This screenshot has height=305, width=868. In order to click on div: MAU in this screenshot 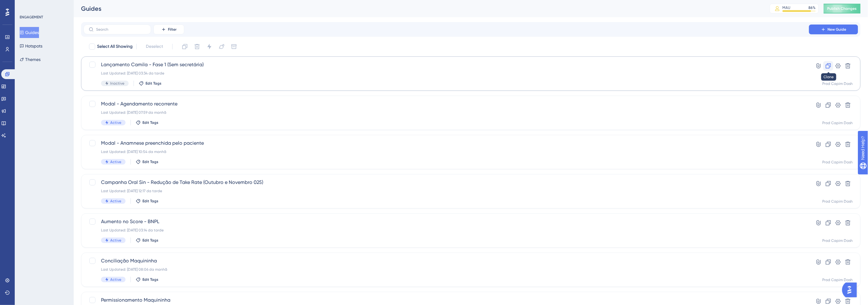, I will do `click(787, 7)`.